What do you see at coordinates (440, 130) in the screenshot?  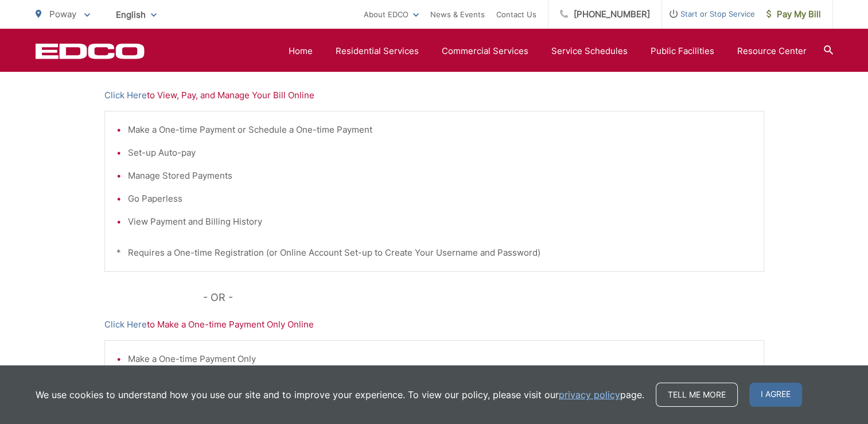 I see `li: Make a One-time Payment or Schedule a One-time Payment` at bounding box center [440, 130].